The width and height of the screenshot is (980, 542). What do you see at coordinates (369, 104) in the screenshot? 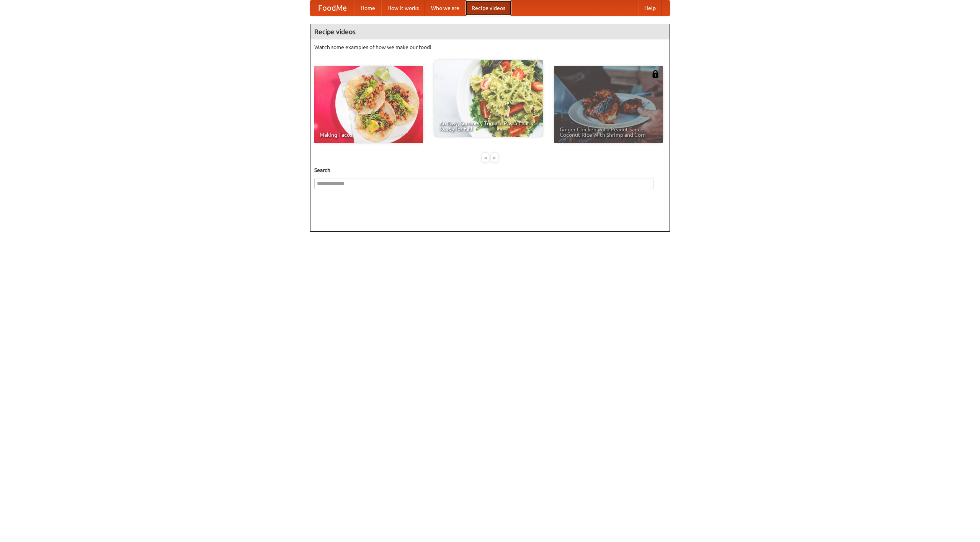
I see `a: Making Tacos` at bounding box center [369, 104].